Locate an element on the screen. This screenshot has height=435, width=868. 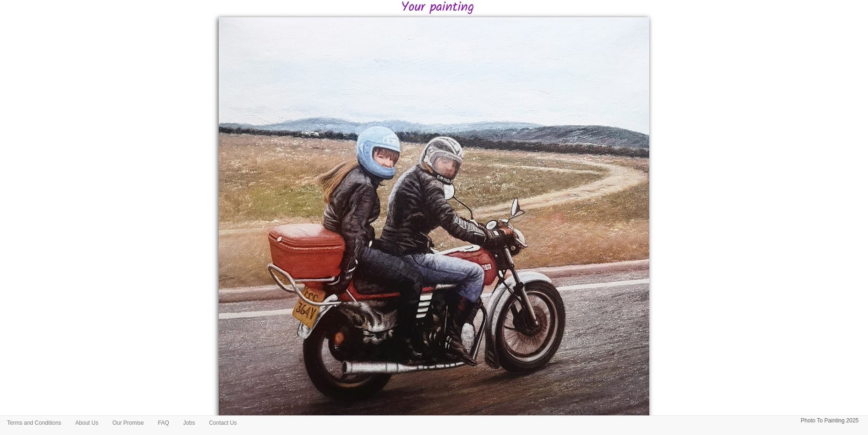
p: Photo To Painting 2025 is located at coordinates (829, 421).